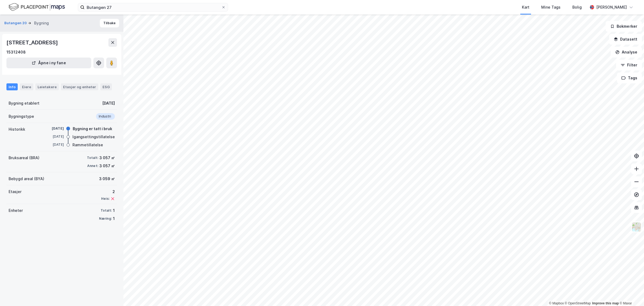 The image size is (644, 306). Describe the element at coordinates (16, 23) in the screenshot. I see `button: Butangen 20` at that location.